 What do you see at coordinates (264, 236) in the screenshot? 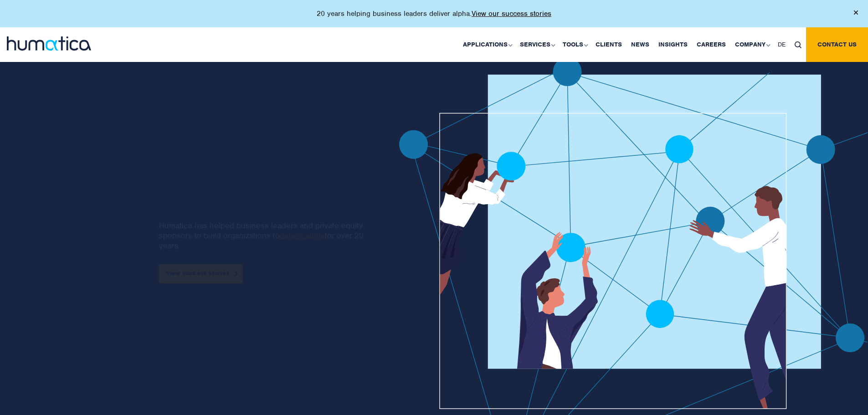
I see `p: Humatica has helped business leaders and private equity sponsors to build organizations to for ov...` at bounding box center [264, 236].